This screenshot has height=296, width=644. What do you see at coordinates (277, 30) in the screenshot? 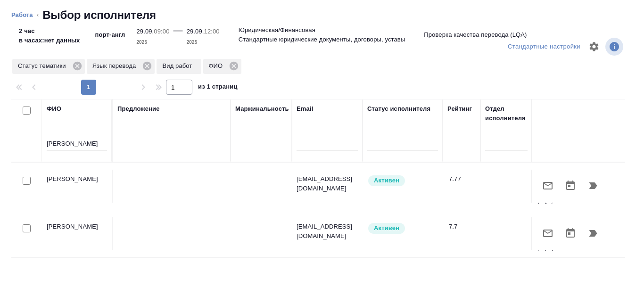
I see `p: Юридическая/Финансовая` at bounding box center [277, 30].